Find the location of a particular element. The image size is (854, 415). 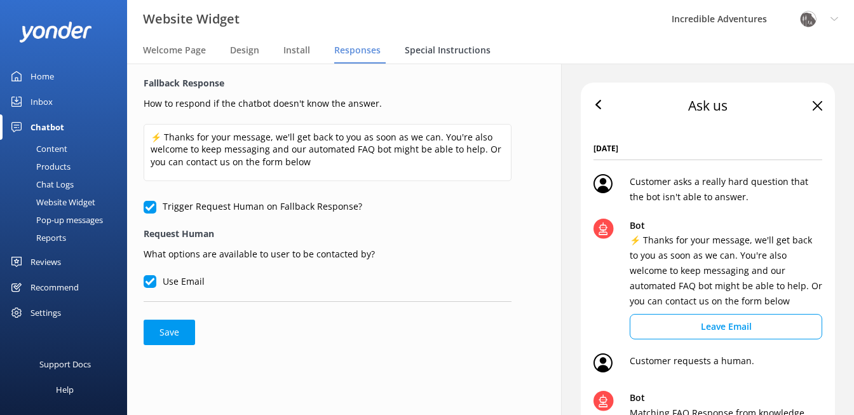

div: Recommend is located at coordinates (55, 287).